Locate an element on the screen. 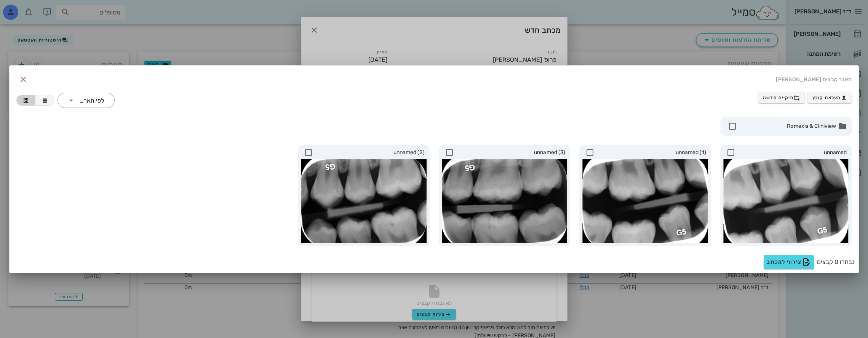 This screenshot has height=338, width=868. span: unnamed (3) is located at coordinates (511, 153).